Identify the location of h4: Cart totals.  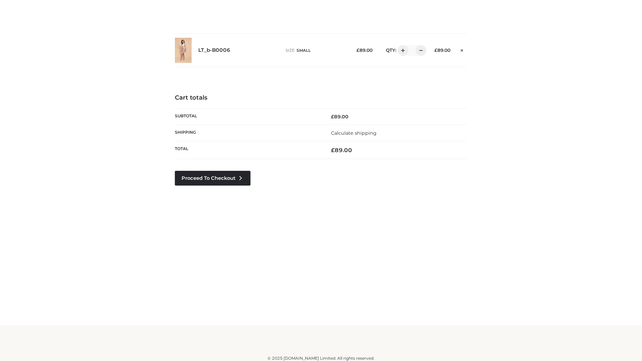
(321, 98).